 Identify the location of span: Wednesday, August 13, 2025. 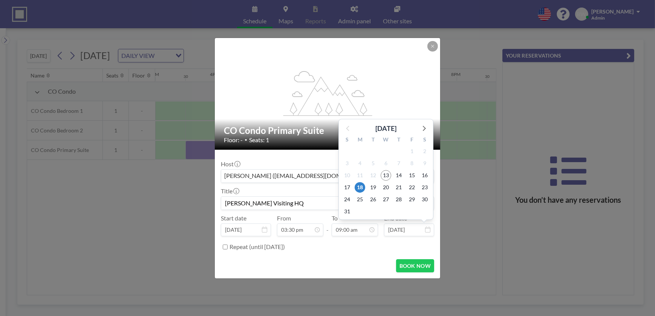
(386, 176).